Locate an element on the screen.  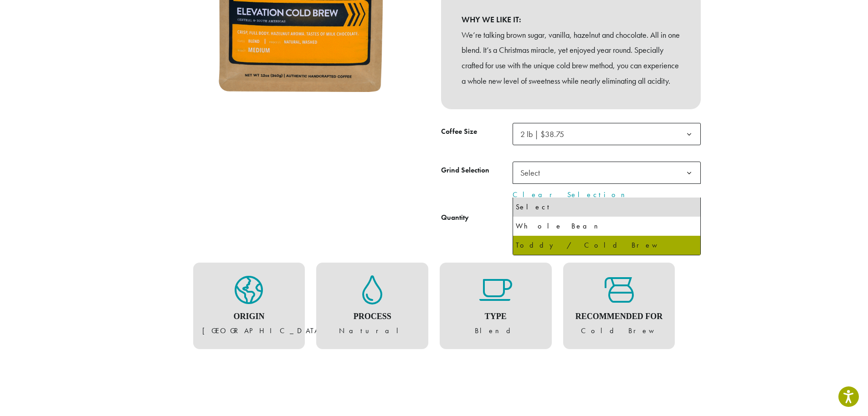
label: Coffee Size is located at coordinates (477, 132).